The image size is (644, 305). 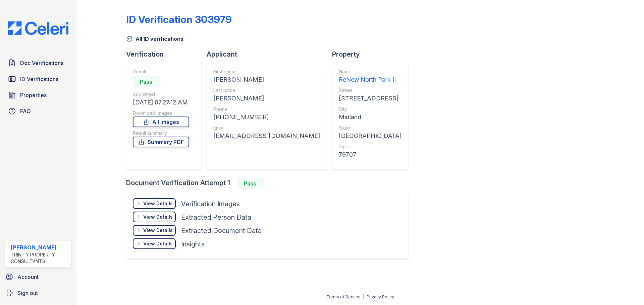 I want to click on div: City, so click(x=370, y=109).